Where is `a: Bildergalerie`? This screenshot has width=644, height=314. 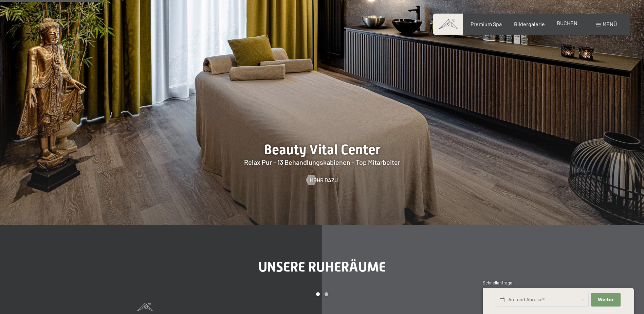
a: Bildergalerie is located at coordinates (529, 24).